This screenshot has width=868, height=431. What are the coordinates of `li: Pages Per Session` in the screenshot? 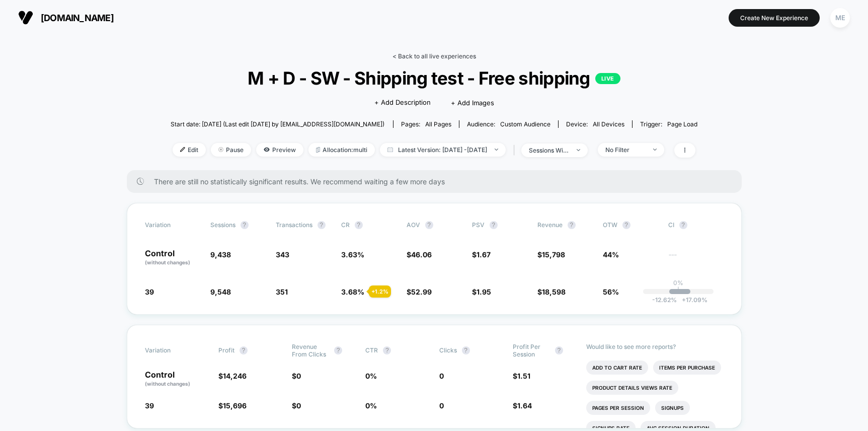 It's located at (618, 408).